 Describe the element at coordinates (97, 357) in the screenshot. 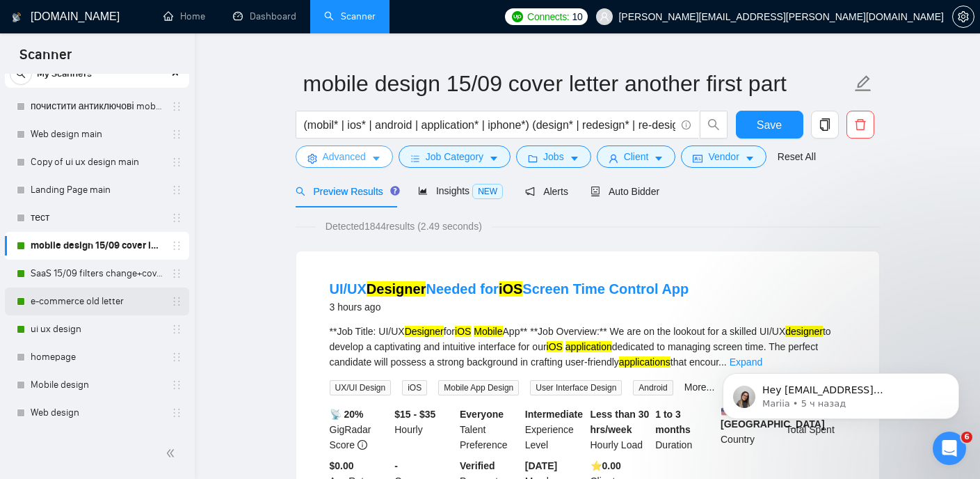

I see `a: homepage` at that location.